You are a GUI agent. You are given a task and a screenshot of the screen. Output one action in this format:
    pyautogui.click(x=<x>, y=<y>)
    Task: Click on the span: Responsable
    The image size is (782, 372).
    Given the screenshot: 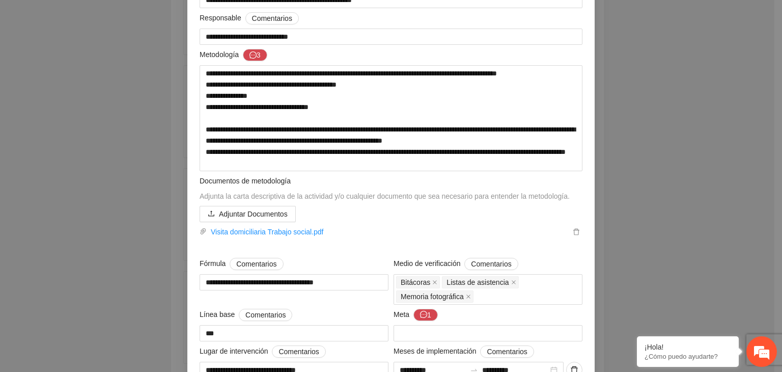 What is the action you would take?
    pyautogui.click(x=249, y=18)
    